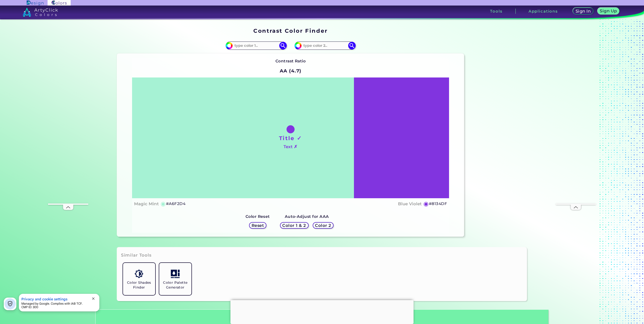 This screenshot has height=324, width=644. What do you see at coordinates (146, 204) in the screenshot?
I see `h4: Magic Mint` at bounding box center [146, 204].